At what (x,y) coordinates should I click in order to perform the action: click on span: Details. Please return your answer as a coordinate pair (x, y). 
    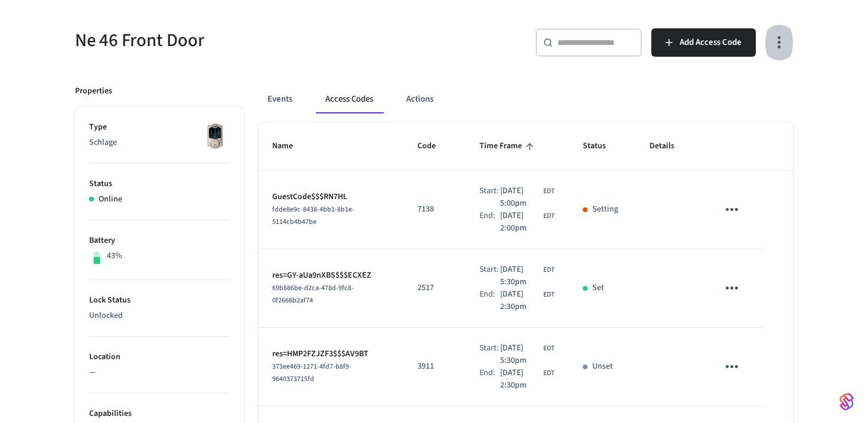
    Looking at the image, I should click on (670, 146).